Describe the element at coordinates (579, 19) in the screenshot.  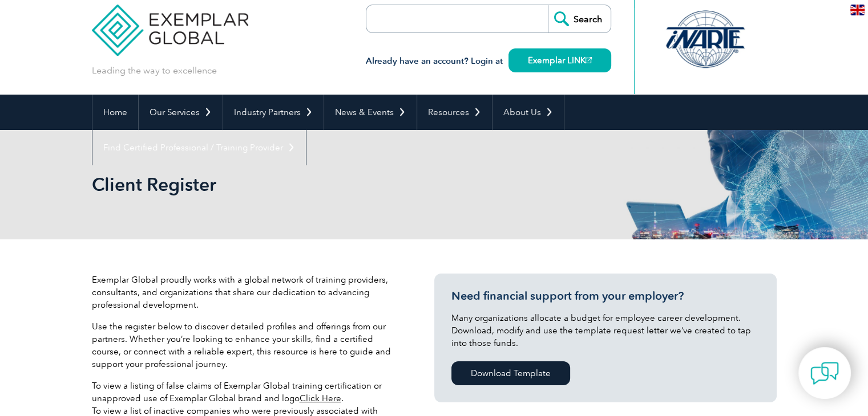
I see `input: Search` at that location.